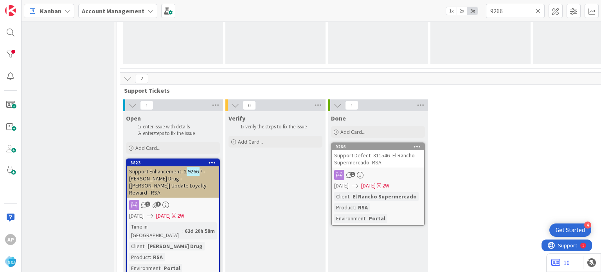 The height and width of the screenshot is (272, 601). Describe the element at coordinates (375, 159) in the screenshot. I see `span: Support Defect- 311546- El Rancho Supermercado- RSA` at that location.